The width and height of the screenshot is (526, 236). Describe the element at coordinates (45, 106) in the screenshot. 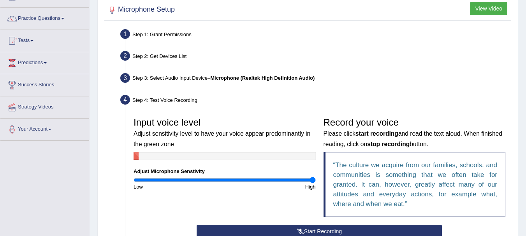

I see `a: Strategy Videos` at that location.